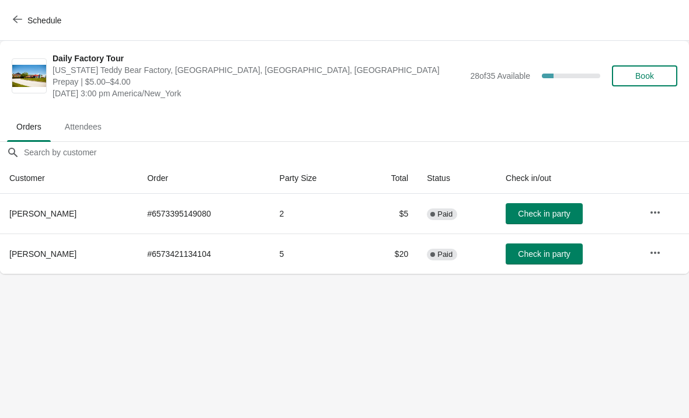  I want to click on span: Book, so click(645, 76).